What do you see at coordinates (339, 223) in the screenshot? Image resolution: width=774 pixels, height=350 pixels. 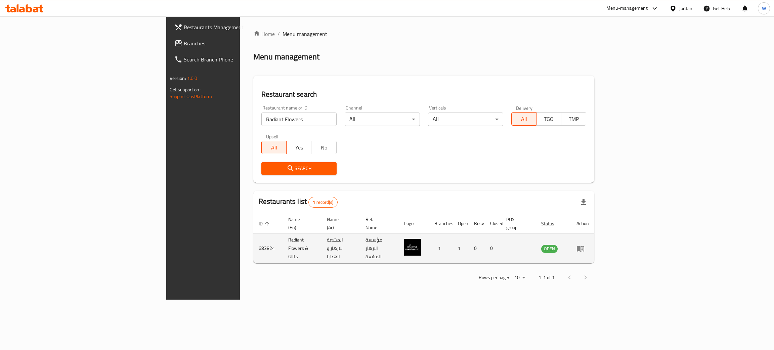 I see `span: Name (Ar)` at bounding box center [339, 223].